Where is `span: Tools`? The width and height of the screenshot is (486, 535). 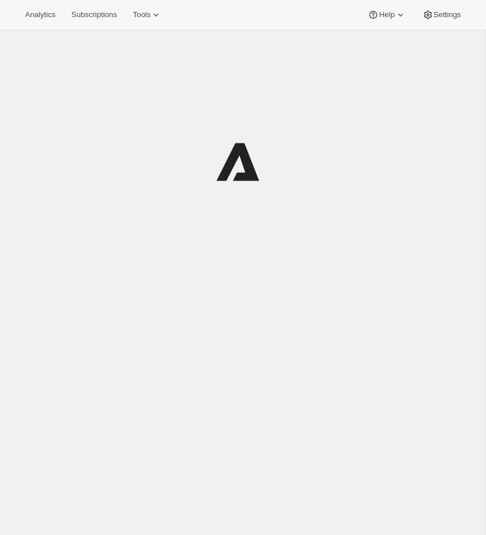 span: Tools is located at coordinates (141, 15).